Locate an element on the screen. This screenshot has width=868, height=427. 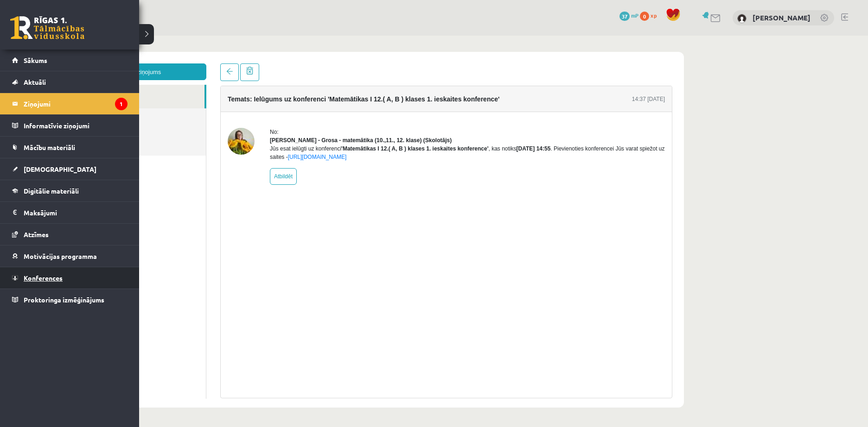
span: 0 is located at coordinates (644, 16).